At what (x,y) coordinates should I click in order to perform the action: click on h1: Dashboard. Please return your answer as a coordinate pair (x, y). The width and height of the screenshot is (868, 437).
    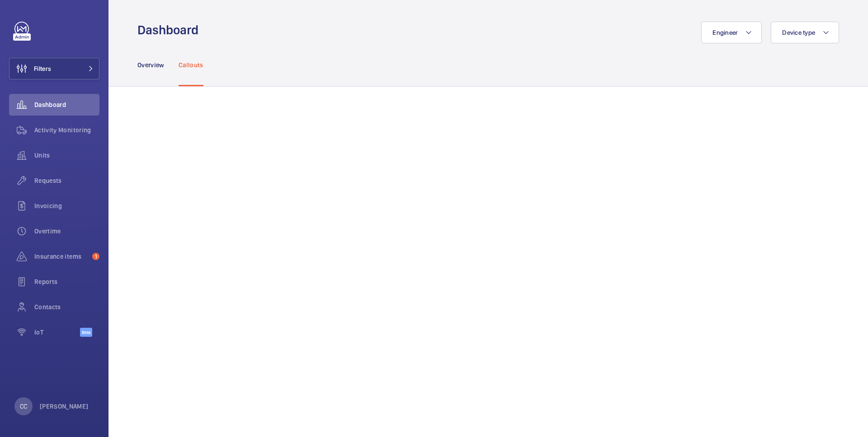
    Looking at the image, I should click on (171, 30).